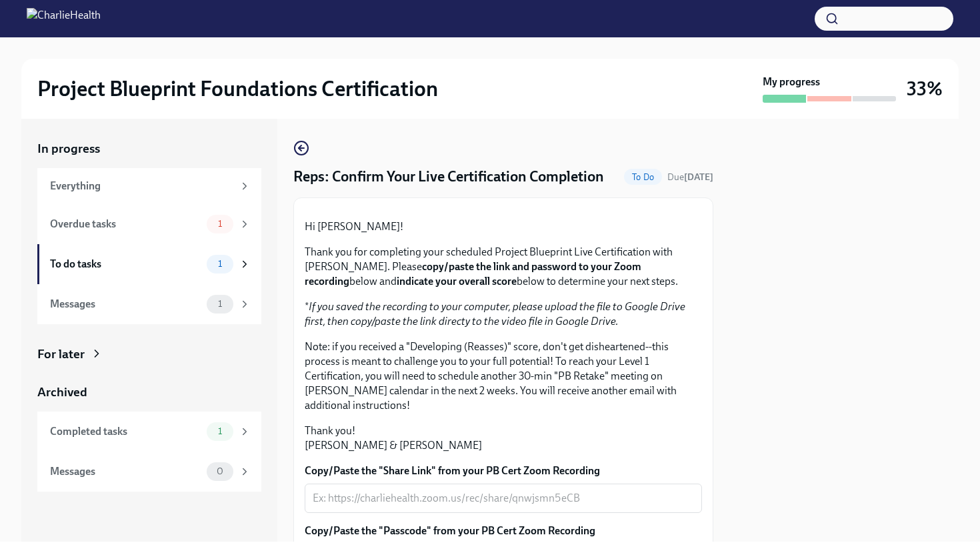 The height and width of the screenshot is (555, 980). I want to click on a: Messages1, so click(149, 304).